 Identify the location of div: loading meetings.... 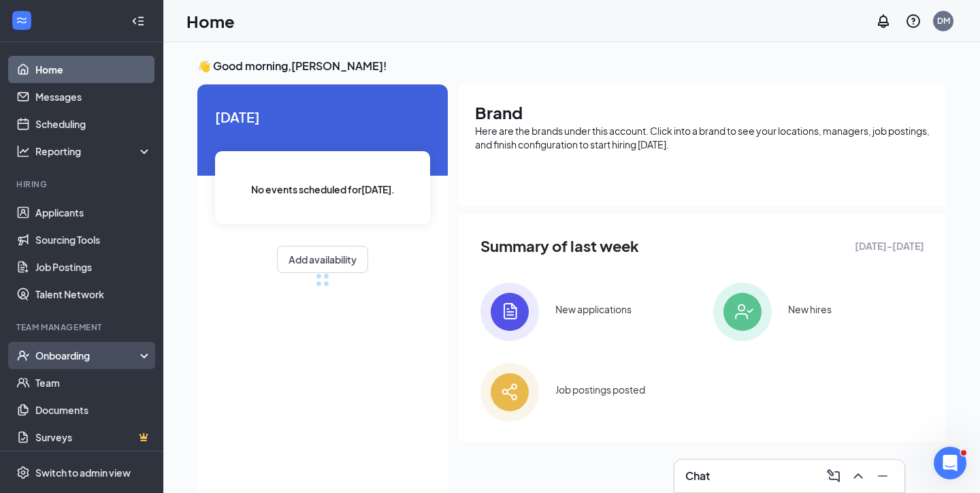
(322, 279).